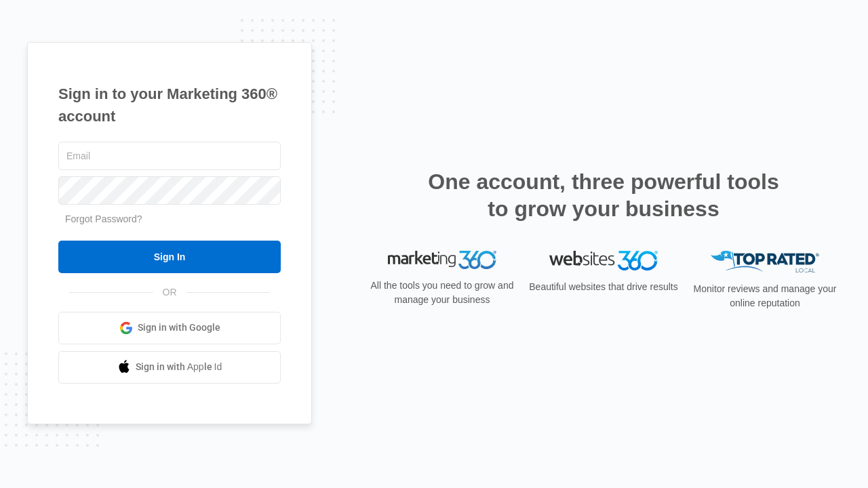 Image resolution: width=868 pixels, height=488 pixels. What do you see at coordinates (170, 367) in the screenshot?
I see `a: Sign in with Apple Id` at bounding box center [170, 367].